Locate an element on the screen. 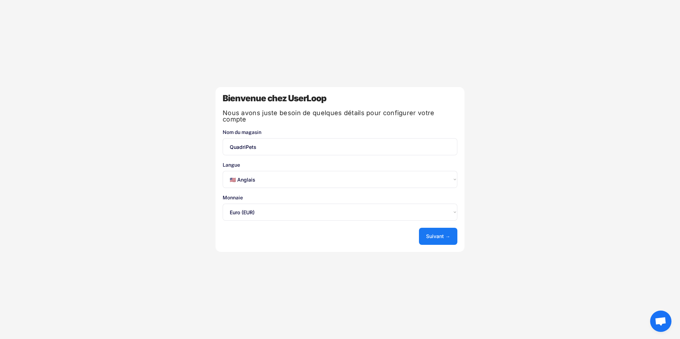 This screenshot has height=339, width=680. div: Langue is located at coordinates (340, 165).